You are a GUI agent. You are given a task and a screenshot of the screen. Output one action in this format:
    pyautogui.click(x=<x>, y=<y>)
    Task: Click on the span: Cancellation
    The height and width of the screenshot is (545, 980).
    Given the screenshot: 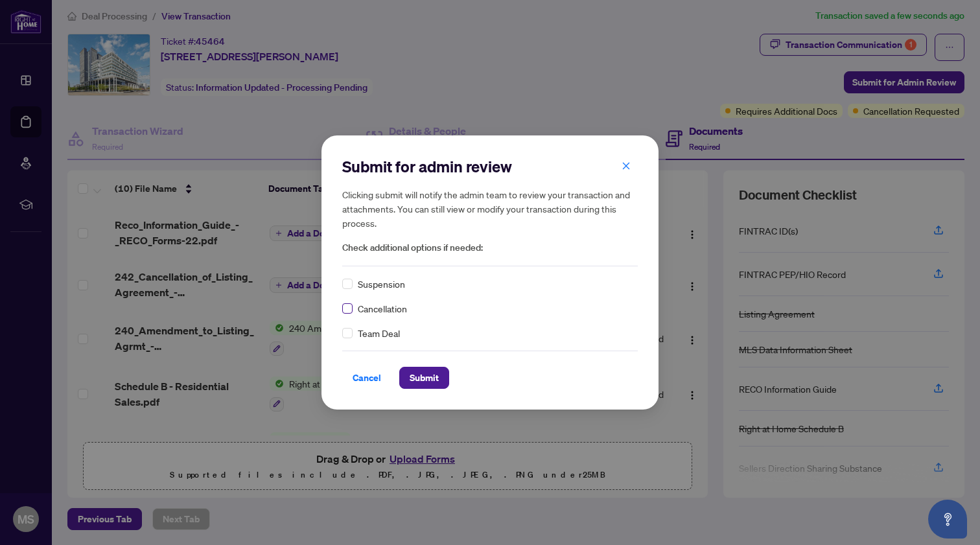 What is the action you would take?
    pyautogui.click(x=382, y=309)
    